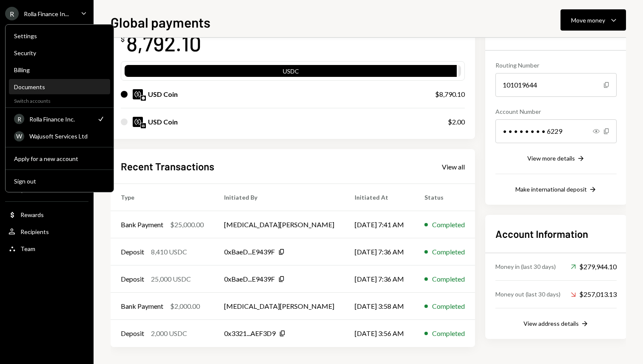  What do you see at coordinates (169, 334) in the screenshot?
I see `div: 2,000 USDC` at bounding box center [169, 334].